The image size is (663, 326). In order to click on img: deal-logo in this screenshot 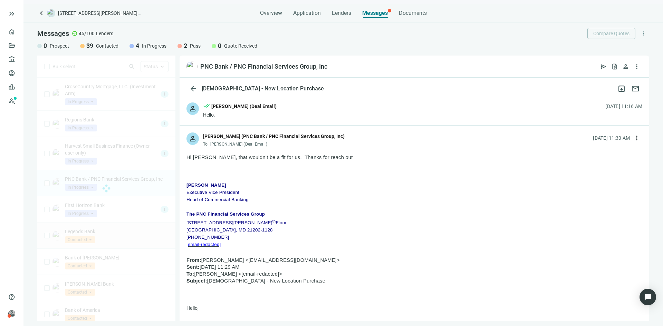, I will do `click(51, 13)`.